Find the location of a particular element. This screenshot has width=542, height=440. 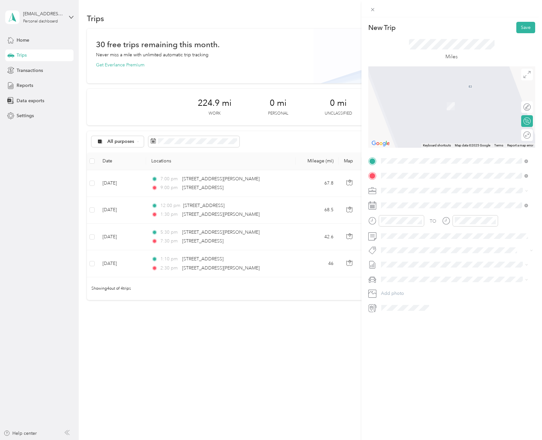

button: Add photo is located at coordinates (457, 293).